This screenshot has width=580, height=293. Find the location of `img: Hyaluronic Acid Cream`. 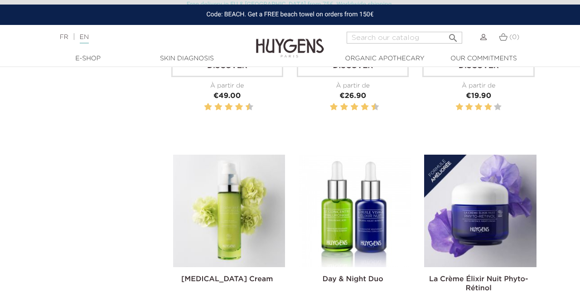

img: Hyaluronic Acid Cream is located at coordinates (229, 210).